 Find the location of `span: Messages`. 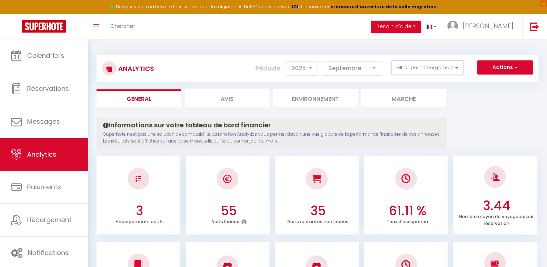

span: Messages is located at coordinates (43, 121).